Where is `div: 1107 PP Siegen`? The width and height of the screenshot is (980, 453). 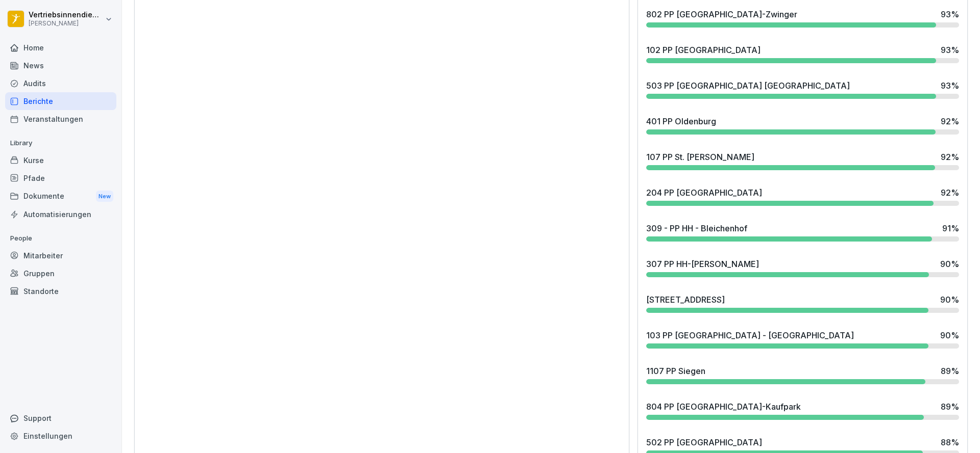 div: 1107 PP Siegen is located at coordinates (676, 371).